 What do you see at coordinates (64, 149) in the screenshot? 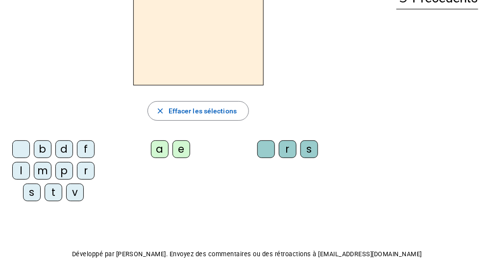
I see `div: d` at bounding box center [64, 149].